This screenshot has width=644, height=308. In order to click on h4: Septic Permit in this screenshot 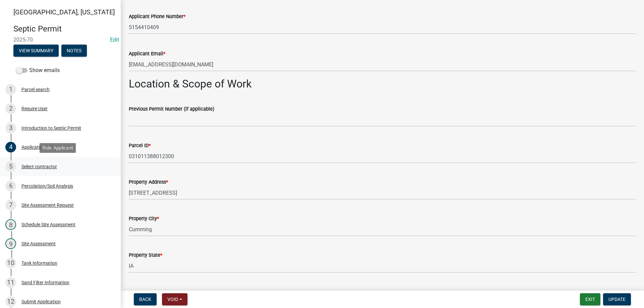, I will do `click(65, 29)`.